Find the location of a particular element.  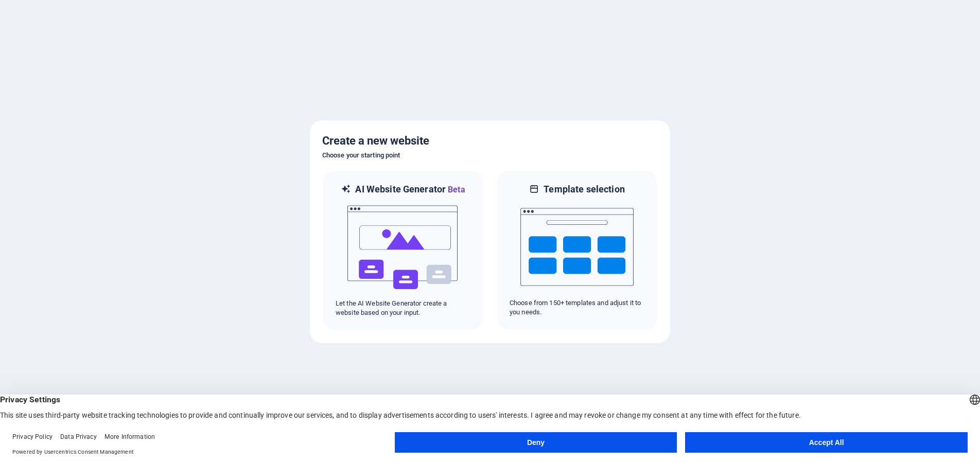

span: Beta is located at coordinates (456, 190).